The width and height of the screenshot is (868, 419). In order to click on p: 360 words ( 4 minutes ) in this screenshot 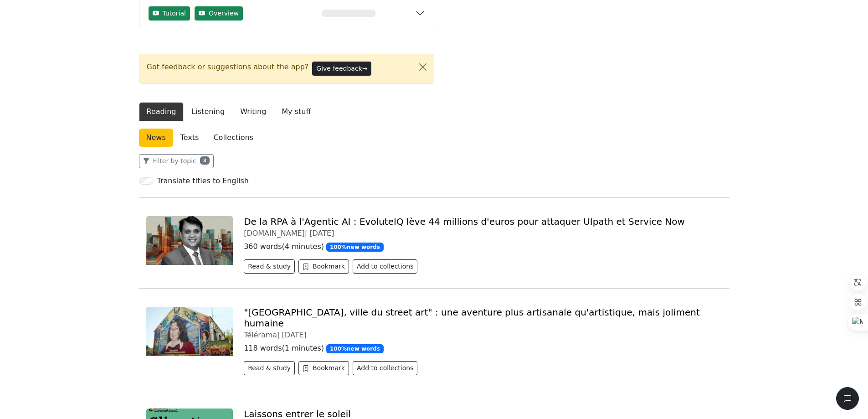, I will do `click(482, 246)`.